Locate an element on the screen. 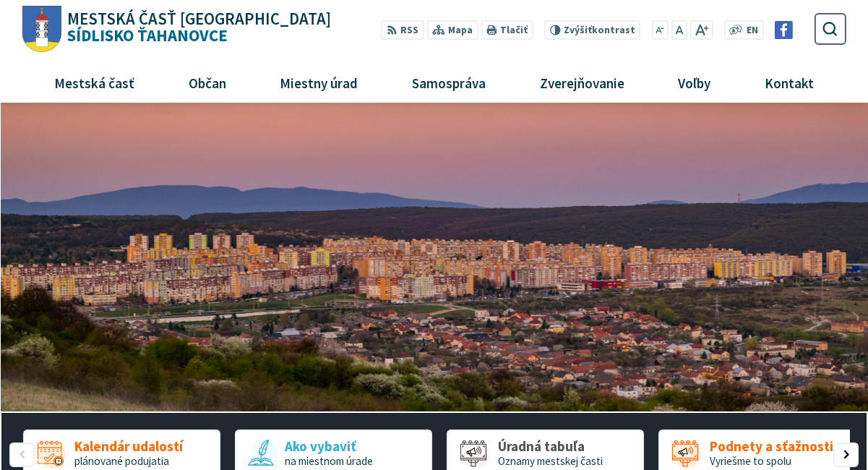 Image resolution: width=868 pixels, height=470 pixels. span: Občan is located at coordinates (207, 82).